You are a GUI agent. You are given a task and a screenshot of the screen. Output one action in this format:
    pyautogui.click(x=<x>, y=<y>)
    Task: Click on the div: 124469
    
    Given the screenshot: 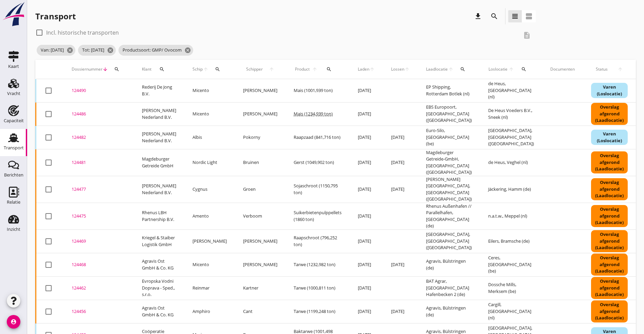 What is the action you would take?
    pyautogui.click(x=98, y=241)
    